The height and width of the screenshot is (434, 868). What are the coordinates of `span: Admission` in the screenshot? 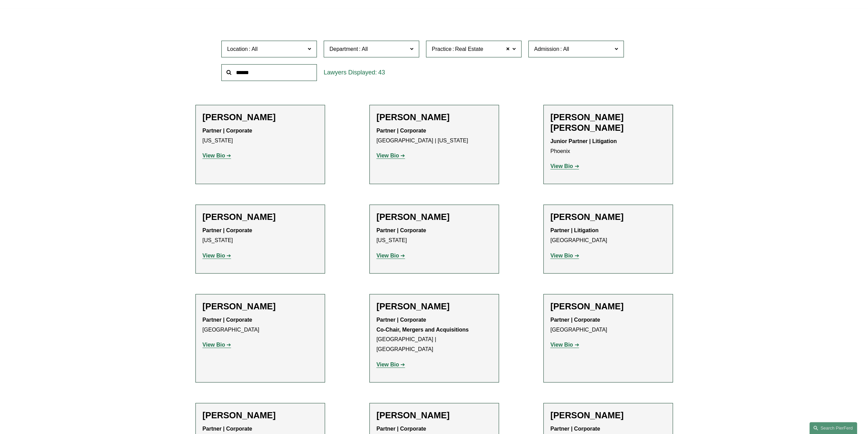 It's located at (547, 49).